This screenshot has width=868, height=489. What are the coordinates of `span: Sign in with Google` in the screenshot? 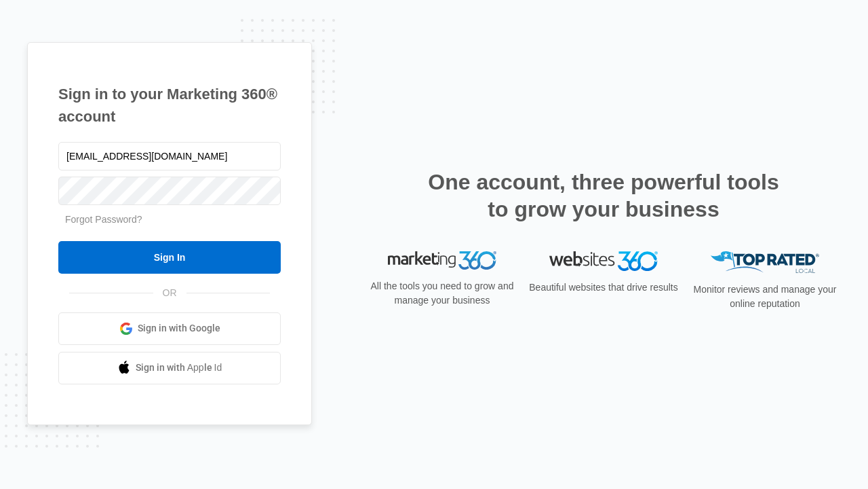 It's located at (179, 328).